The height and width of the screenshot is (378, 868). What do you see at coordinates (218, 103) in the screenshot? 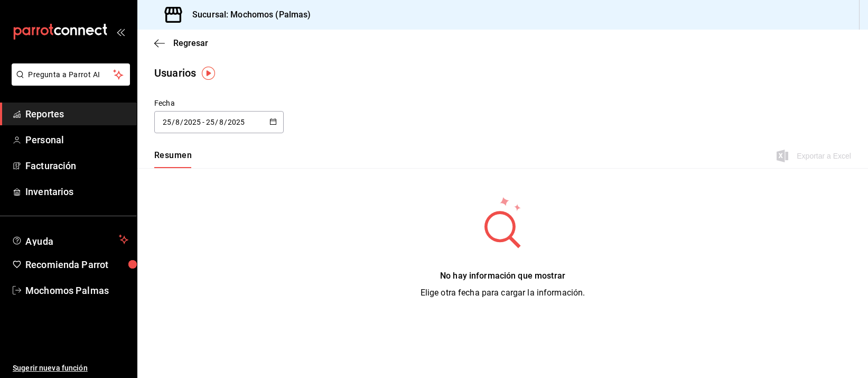
I see `div: Fecha` at bounding box center [218, 103].